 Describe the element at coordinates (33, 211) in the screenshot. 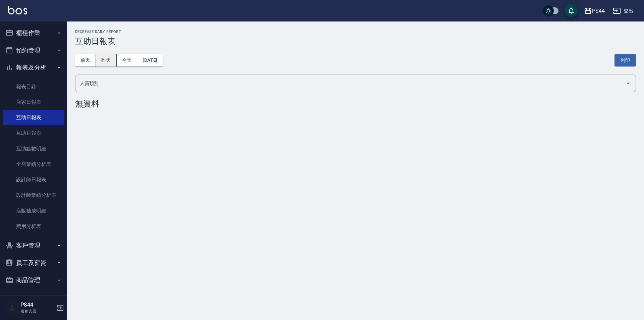

I see `a: 店販抽成明細` at that location.